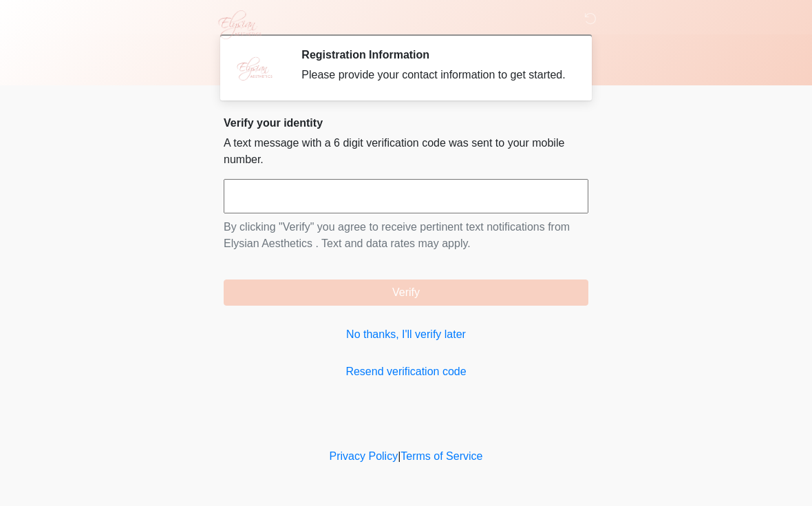  I want to click on a: No thanks, I'll verify later, so click(406, 335).